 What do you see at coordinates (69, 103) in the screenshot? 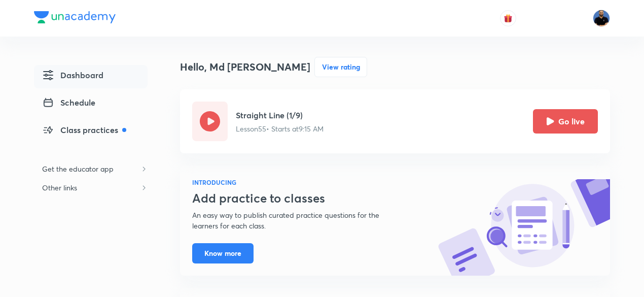
I see `span: Schedule` at bounding box center [69, 103].